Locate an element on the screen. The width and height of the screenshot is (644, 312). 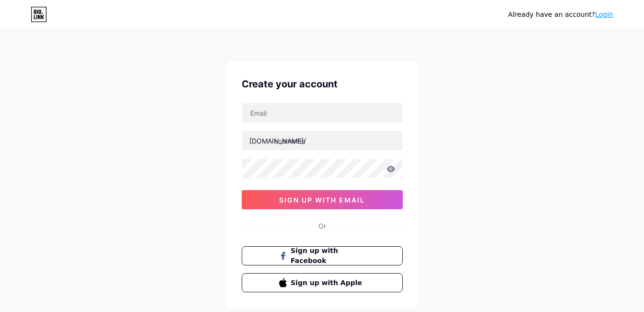
input: username is located at coordinates (322, 141).